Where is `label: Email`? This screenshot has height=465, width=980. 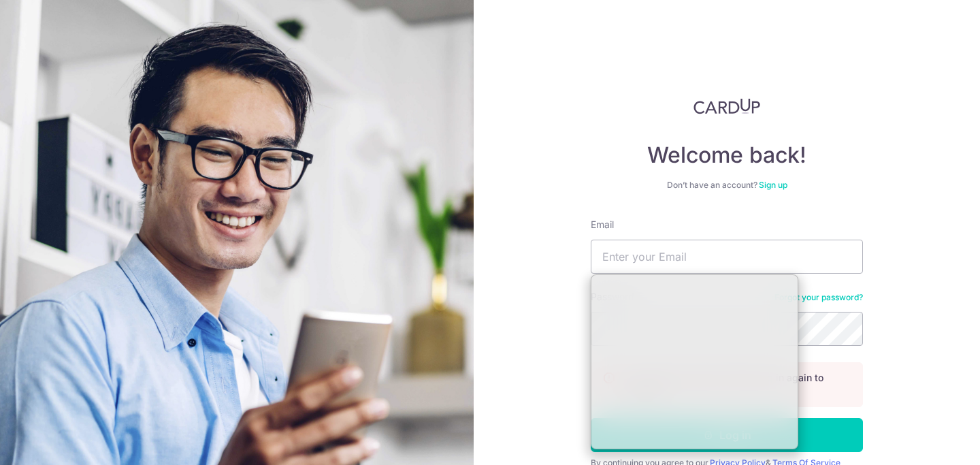
label: Email is located at coordinates (602, 225).